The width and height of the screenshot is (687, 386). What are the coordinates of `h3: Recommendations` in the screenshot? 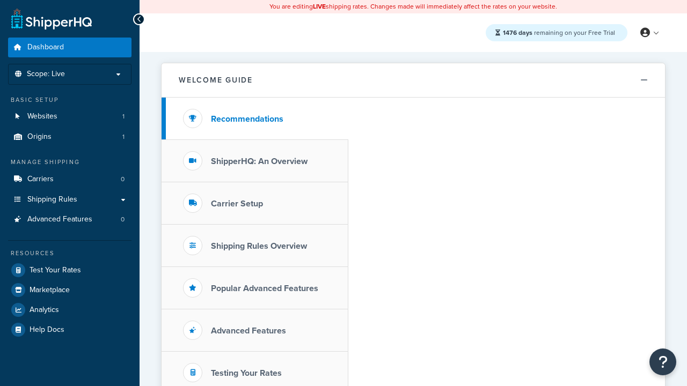 It's located at (247, 119).